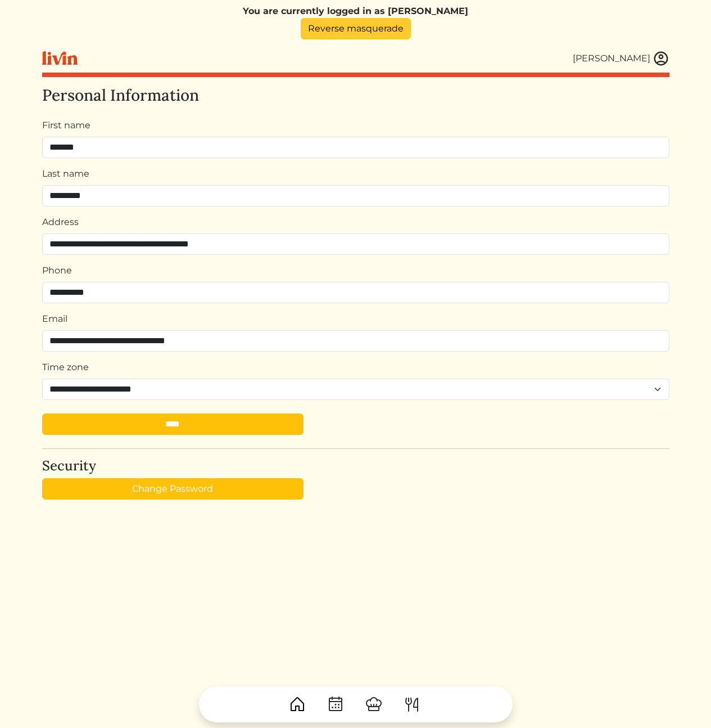 The width and height of the screenshot is (711, 728). Describe the element at coordinates (59, 58) in the screenshot. I see `img: livin-logo-a0d97d1a881af30f6274990eb6222085a2533c92bbd1e4f22c21b4f0d0e3210c.svg` at that location.